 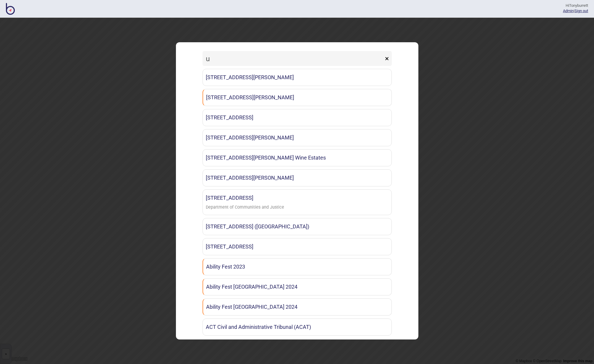 What do you see at coordinates (245, 208) in the screenshot?
I see `div: Department of Communities and Justice` at bounding box center [245, 208].